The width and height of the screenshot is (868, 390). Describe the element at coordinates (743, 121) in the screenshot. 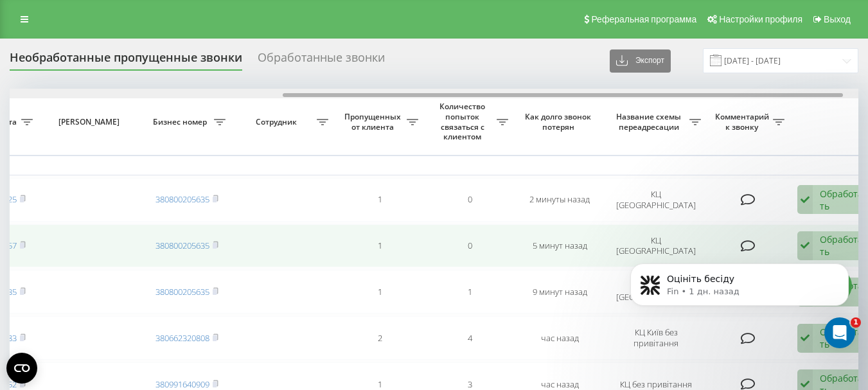

I see `span: Комментарий к звонку` at that location.